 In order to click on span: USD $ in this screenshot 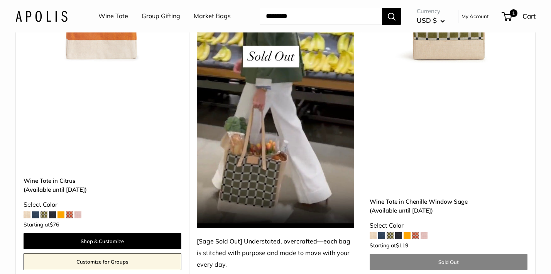, I will do `click(427, 20)`.